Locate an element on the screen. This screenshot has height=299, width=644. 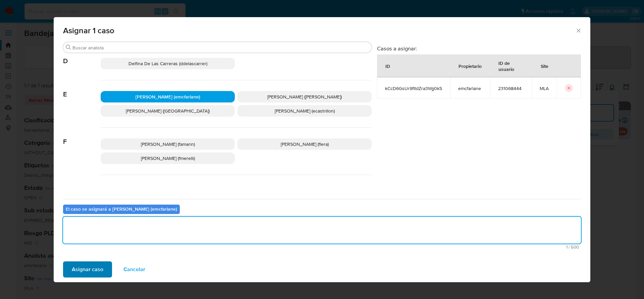
input: Buscar analista is located at coordinates (221, 48).